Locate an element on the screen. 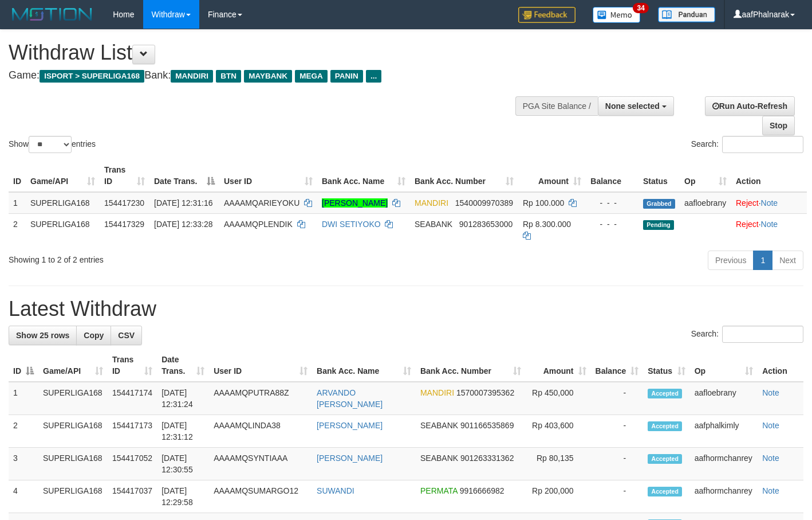 Image resolution: width=812 pixels, height=520 pixels. th: Amount: activate to sort column ascending is located at coordinates (552, 176).